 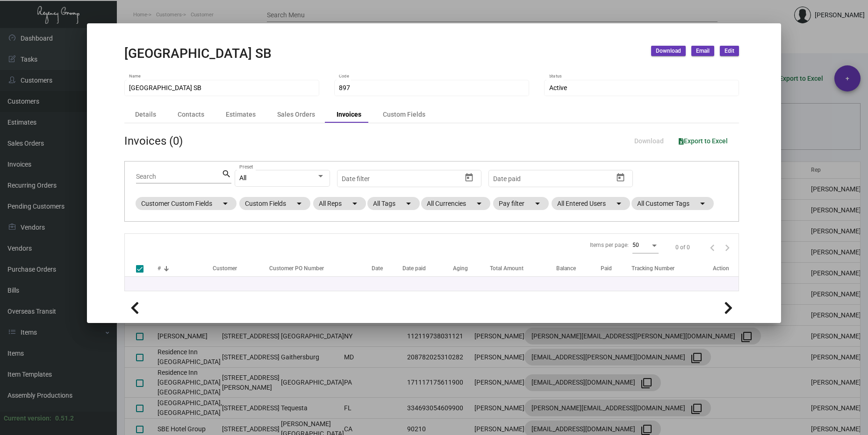 What do you see at coordinates (521, 204) in the screenshot?
I see `mat-chip: Pay filter` at bounding box center [521, 204].